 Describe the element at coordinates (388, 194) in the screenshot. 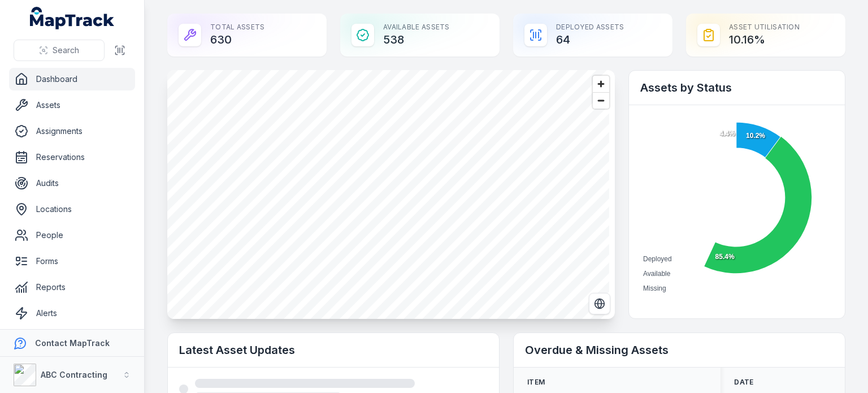

I see `canvas: Map` at that location.